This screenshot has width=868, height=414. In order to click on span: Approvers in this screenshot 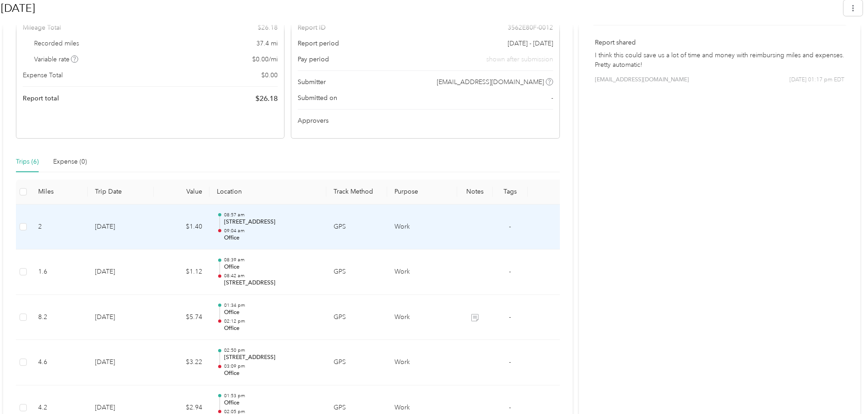, I will do `click(313, 120)`.